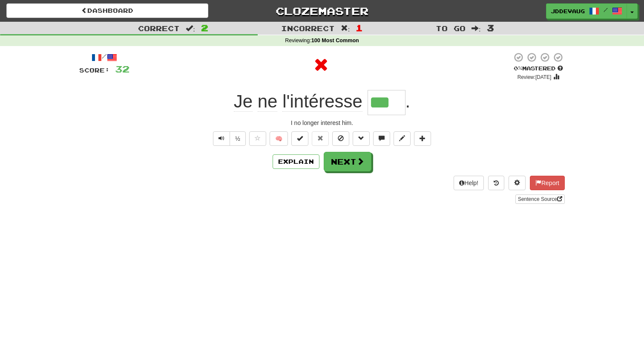 The height and width of the screenshot is (351, 644). What do you see at coordinates (541, 200) in the screenshot?
I see `a: Sentence Source` at bounding box center [541, 200].